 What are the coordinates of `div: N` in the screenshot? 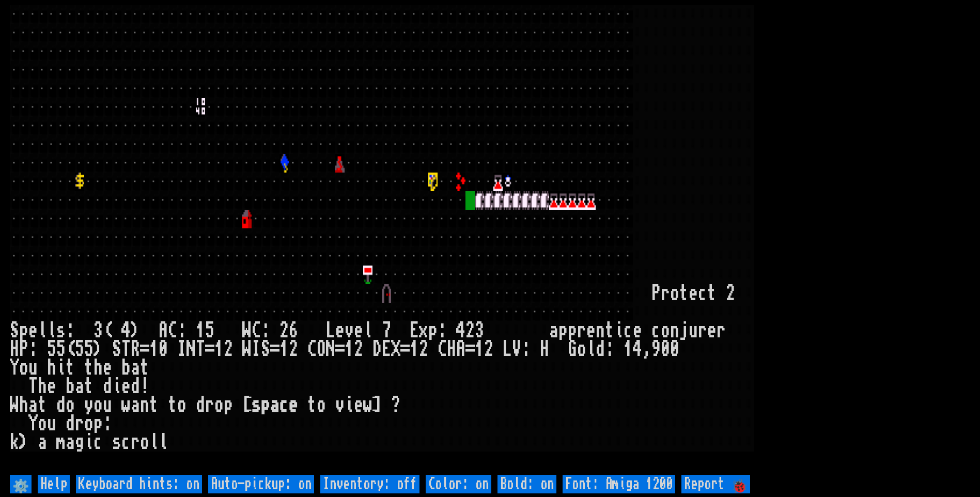 It's located at (191, 349).